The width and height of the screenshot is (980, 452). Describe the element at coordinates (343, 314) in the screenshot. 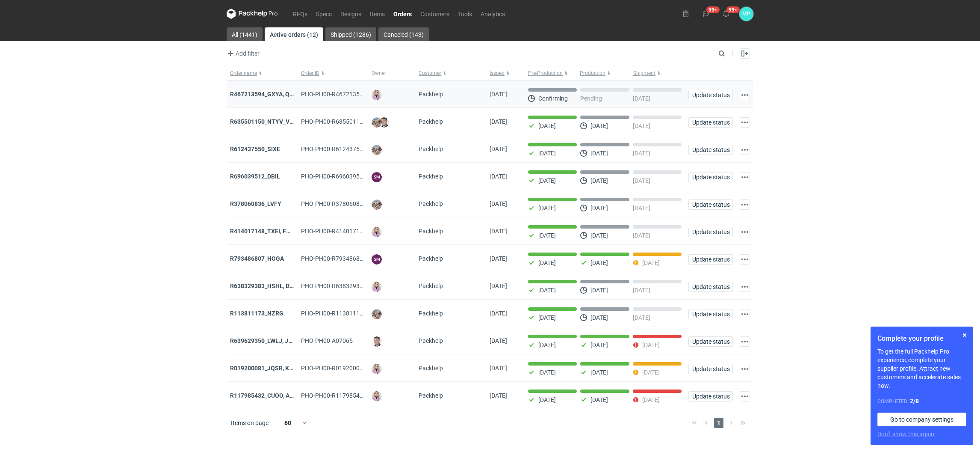

I see `span: PHO-PH00-R113811173_NZRG` at that location.